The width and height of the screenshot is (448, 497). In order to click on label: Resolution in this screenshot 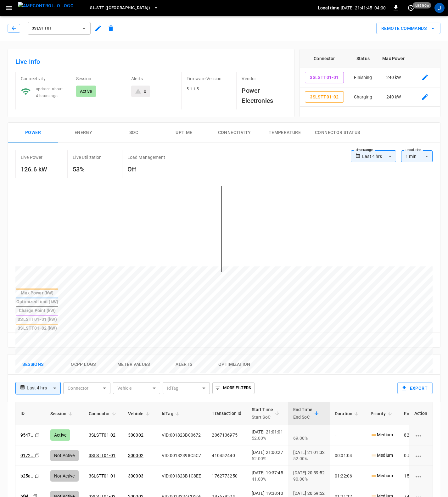, I will do `click(413, 150)`.